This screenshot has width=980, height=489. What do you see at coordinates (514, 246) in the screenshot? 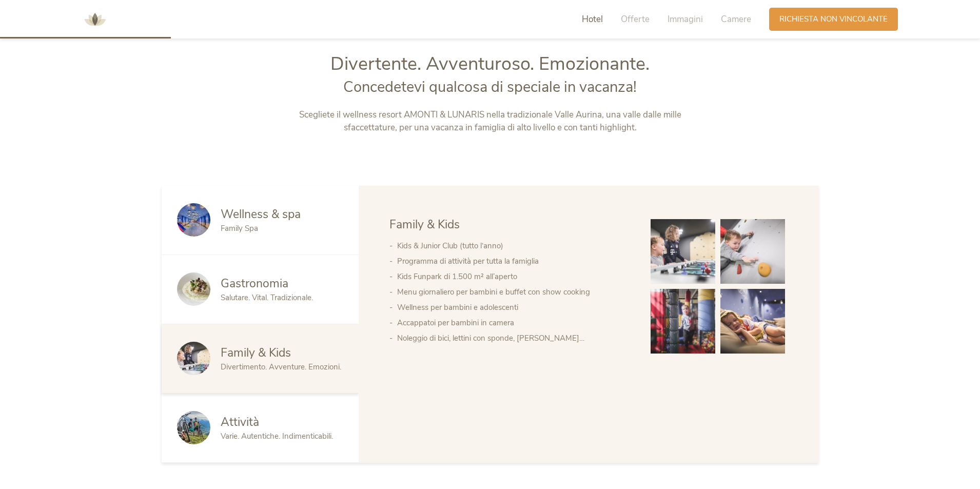
I see `li: Kids & Junior Club (tutto l‘anno)` at bounding box center [514, 246].